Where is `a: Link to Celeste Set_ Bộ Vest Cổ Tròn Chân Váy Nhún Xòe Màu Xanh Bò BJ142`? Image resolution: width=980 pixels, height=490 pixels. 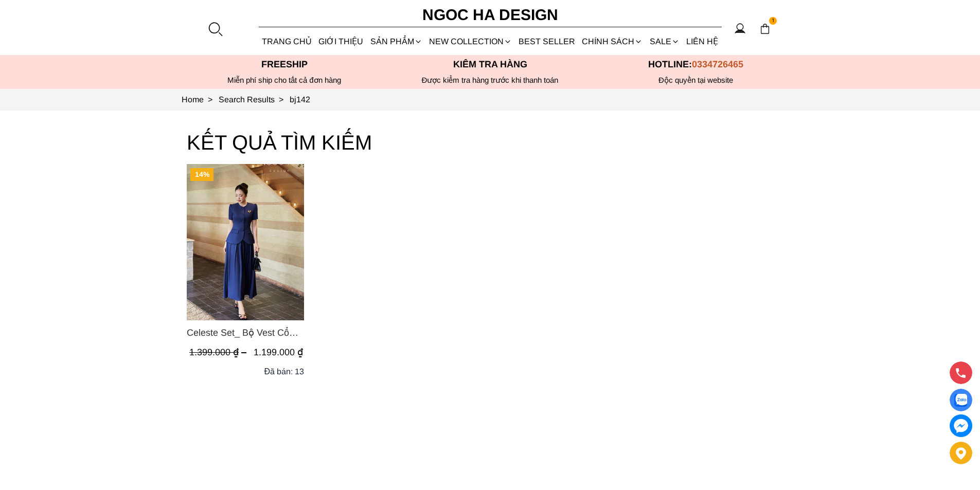
a: Link to Celeste Set_ Bộ Vest Cổ Tròn Chân Váy Nhún Xòe Màu Xanh Bò BJ142 is located at coordinates (246, 333).